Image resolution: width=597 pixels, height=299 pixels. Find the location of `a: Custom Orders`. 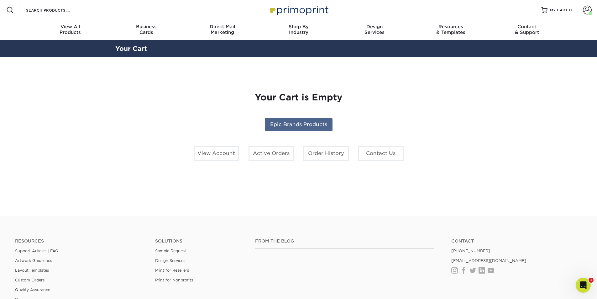

a: Custom Orders is located at coordinates (30, 280).